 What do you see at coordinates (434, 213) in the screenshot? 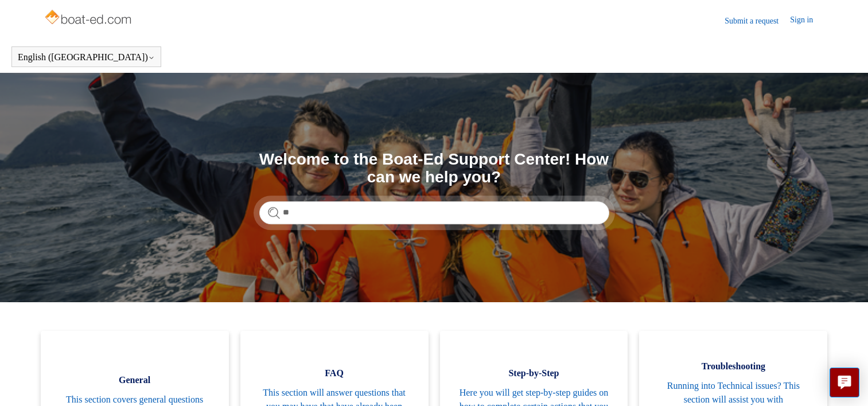
I see `input: Search` at bounding box center [434, 213].